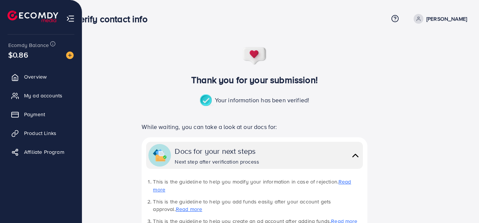  I want to click on a: Product Links, so click(41, 133).